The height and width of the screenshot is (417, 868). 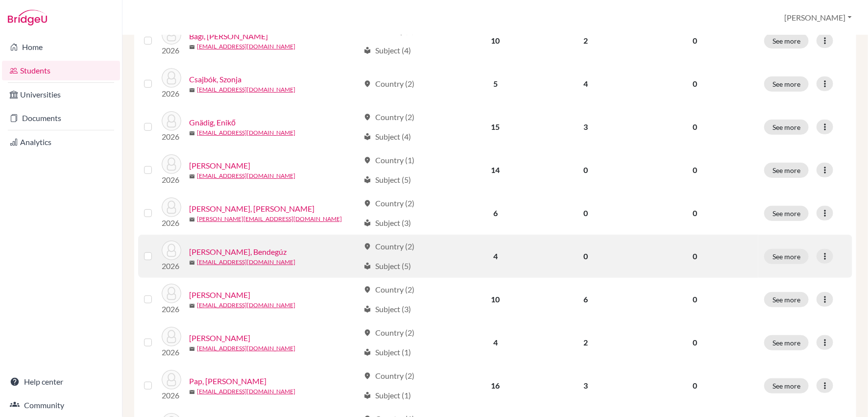 I want to click on img: Marián, Hanna, so click(x=172, y=207).